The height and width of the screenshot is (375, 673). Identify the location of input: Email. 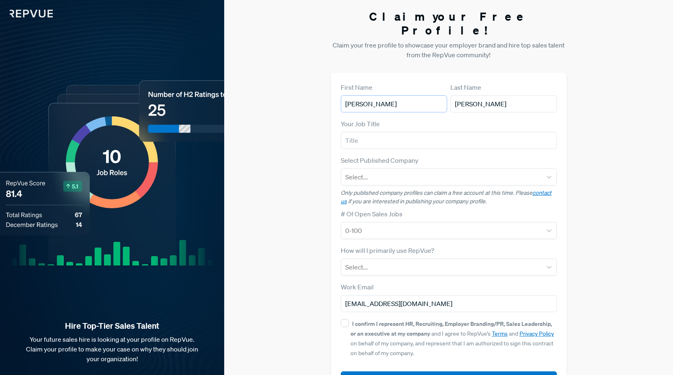
(449, 304).